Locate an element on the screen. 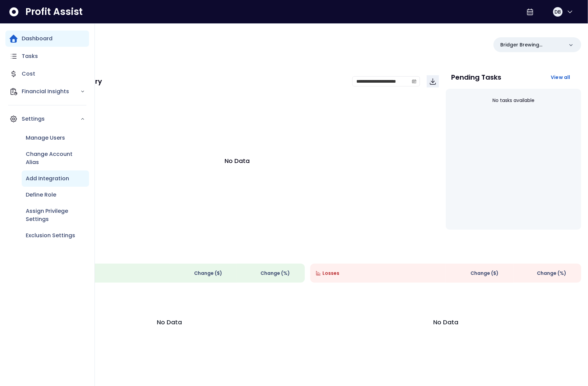 The width and height of the screenshot is (588, 386). p: Exclusion Settings is located at coordinates (51, 235).